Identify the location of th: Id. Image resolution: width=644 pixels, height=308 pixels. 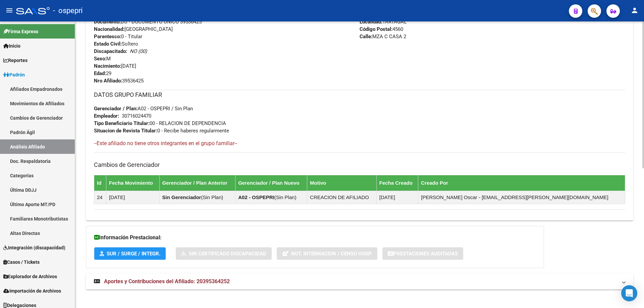
(100, 183).